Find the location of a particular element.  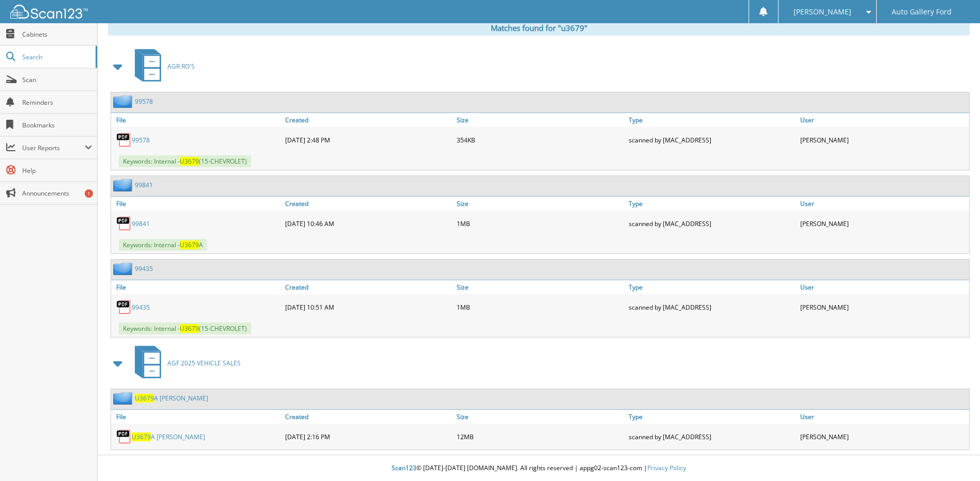

div: 12MB is located at coordinates (540, 436).